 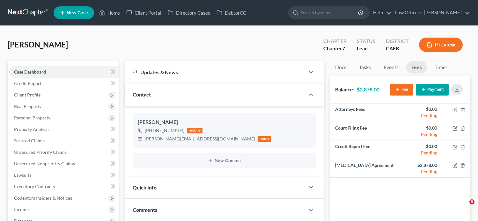 I want to click on div: Status, so click(x=366, y=41).